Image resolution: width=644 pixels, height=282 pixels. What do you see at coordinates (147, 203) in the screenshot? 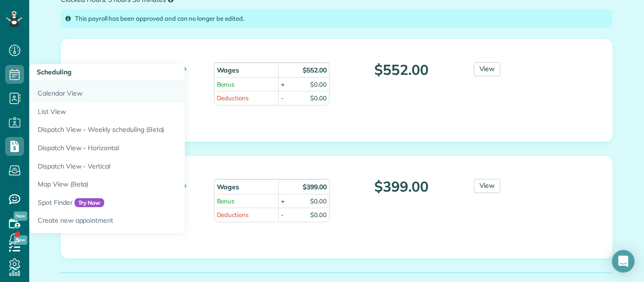
I see `a: Spot FinderTry Now` at bounding box center [147, 203].